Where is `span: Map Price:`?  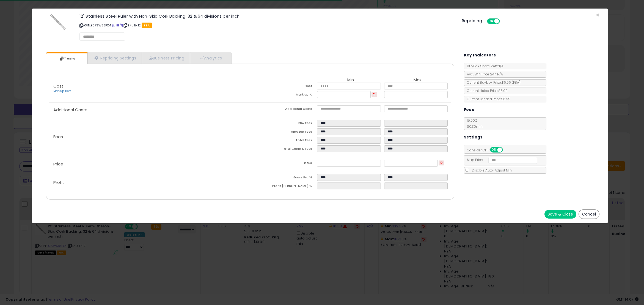 span: Map Price: is located at coordinates (501, 160).